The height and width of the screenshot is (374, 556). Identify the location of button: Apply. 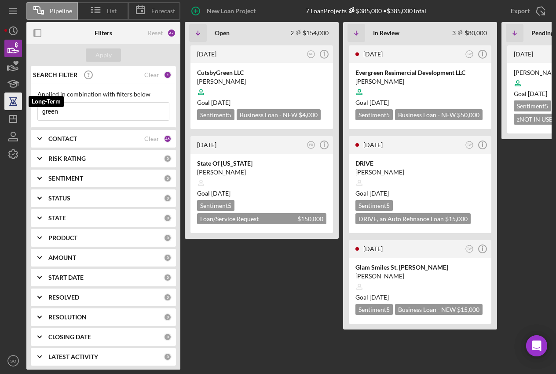
(103, 55).